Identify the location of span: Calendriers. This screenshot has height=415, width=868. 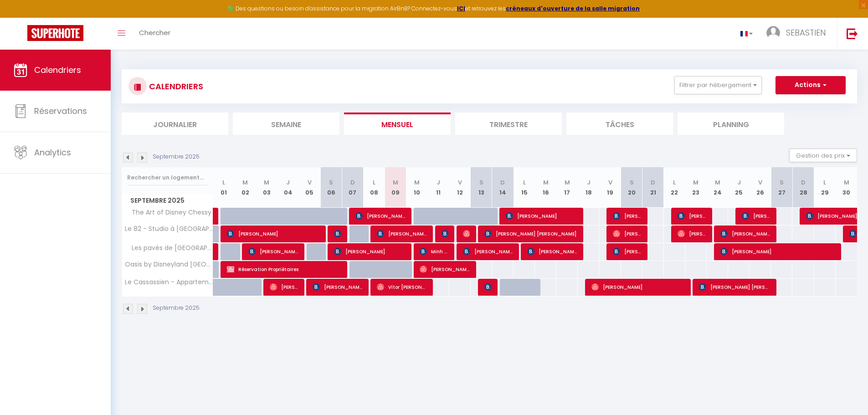
(58, 70).